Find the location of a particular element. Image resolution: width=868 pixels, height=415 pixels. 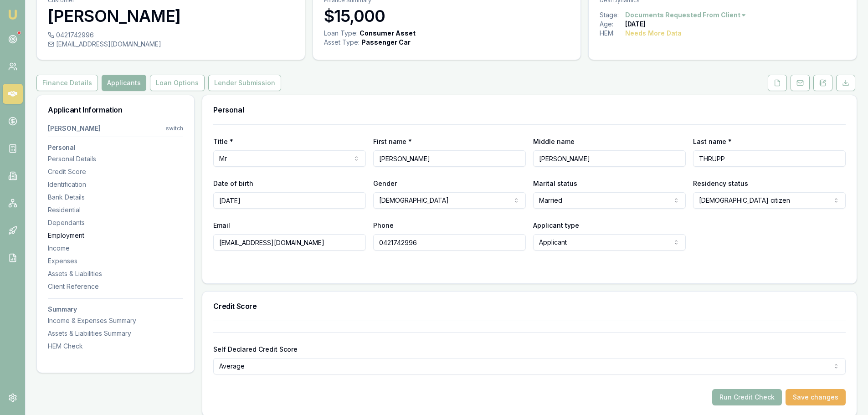

h3: Summary is located at coordinates (115, 310).